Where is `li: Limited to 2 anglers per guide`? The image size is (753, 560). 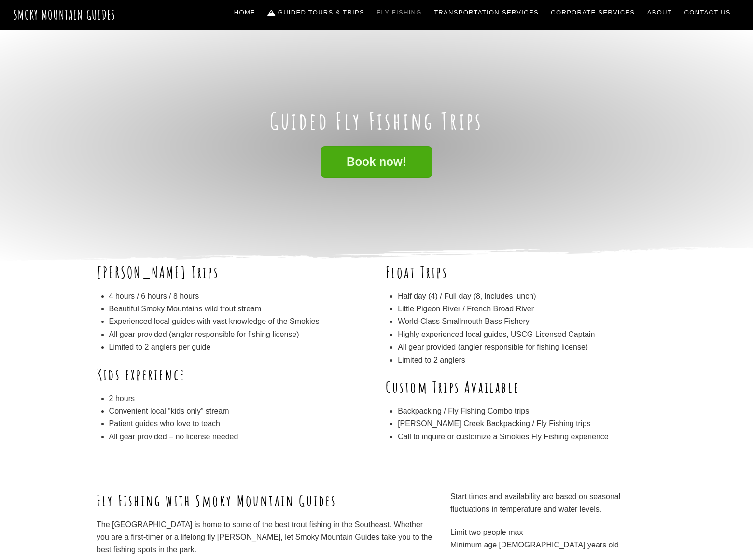
li: Limited to 2 anglers per guide is located at coordinates (238, 347).